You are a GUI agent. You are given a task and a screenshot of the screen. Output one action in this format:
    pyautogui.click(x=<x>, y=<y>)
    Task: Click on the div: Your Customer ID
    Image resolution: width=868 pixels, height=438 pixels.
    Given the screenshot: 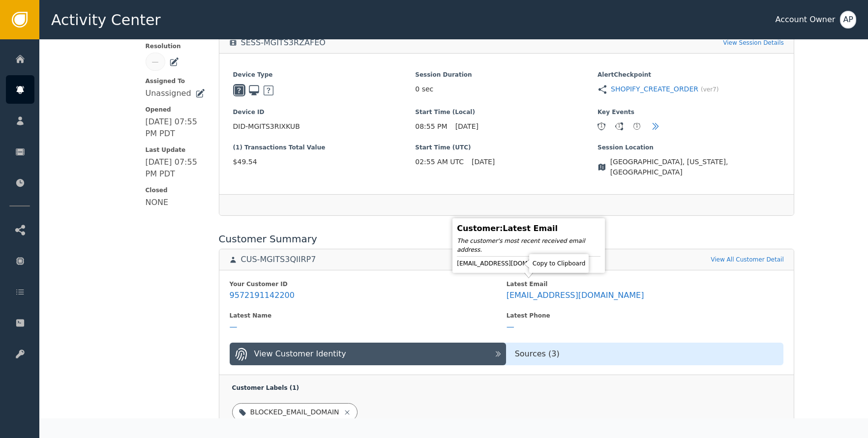 What is the action you would take?
    pyautogui.click(x=368, y=284)
    